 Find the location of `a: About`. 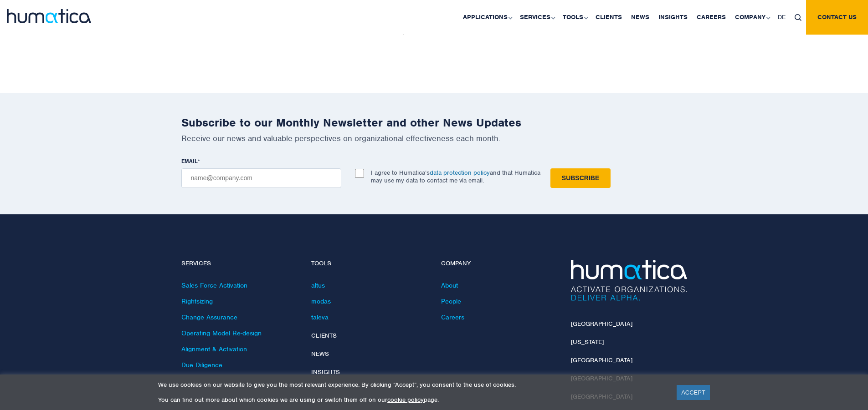

a: About is located at coordinates (449, 285).